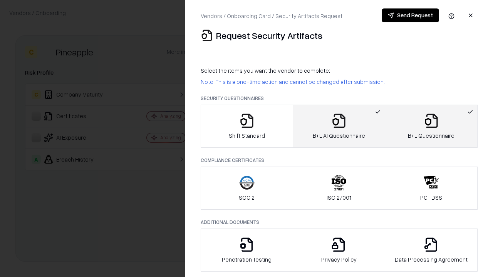 The height and width of the screenshot is (277, 493). I want to click on p: Compliance Certificates, so click(339, 160).